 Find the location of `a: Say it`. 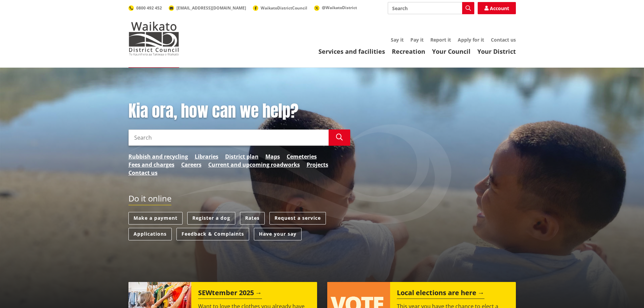

a: Say it is located at coordinates (397, 39).